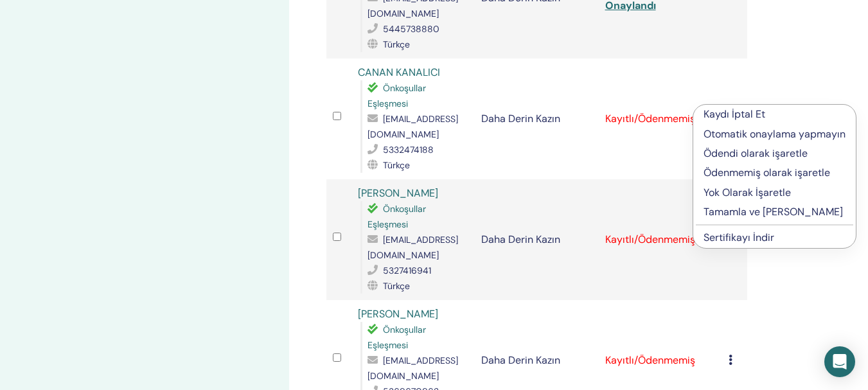 The width and height of the screenshot is (868, 390). What do you see at coordinates (399, 72) in the screenshot?
I see `a: CANAN KANALICI` at bounding box center [399, 72].